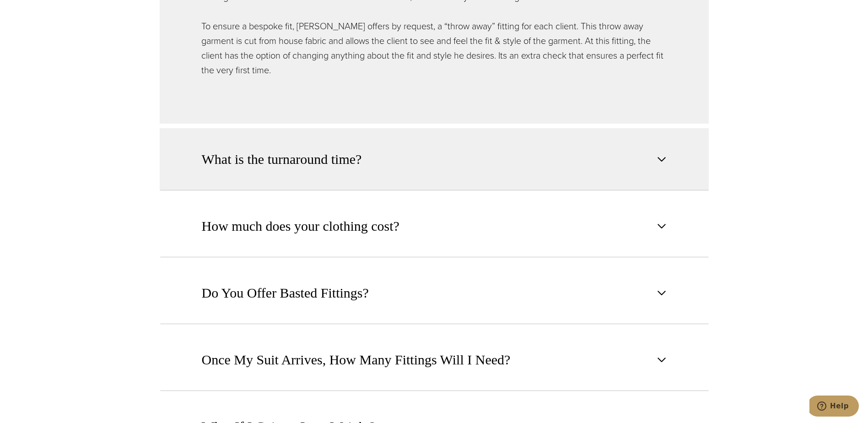  What do you see at coordinates (434, 226) in the screenshot?
I see `button: How much does your clothing cost?` at bounding box center [434, 226].